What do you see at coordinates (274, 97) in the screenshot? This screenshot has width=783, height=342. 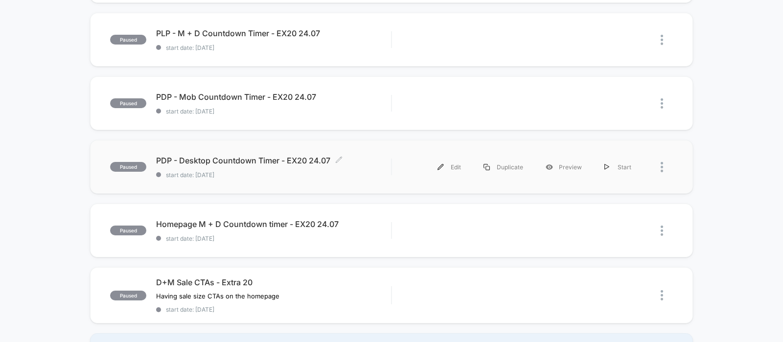 I see `span: PDP - Mob Countdown Timer - EX20 24.07` at bounding box center [274, 97].